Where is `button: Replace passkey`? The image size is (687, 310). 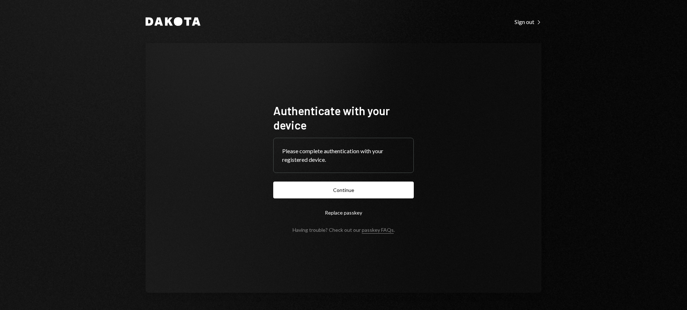 button: Replace passkey is located at coordinates (343, 212).